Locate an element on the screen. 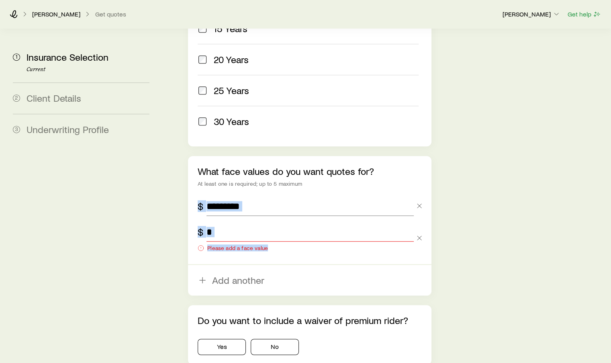 Image resolution: width=611 pixels, height=363 pixels. span: 3 is located at coordinates (16, 129).